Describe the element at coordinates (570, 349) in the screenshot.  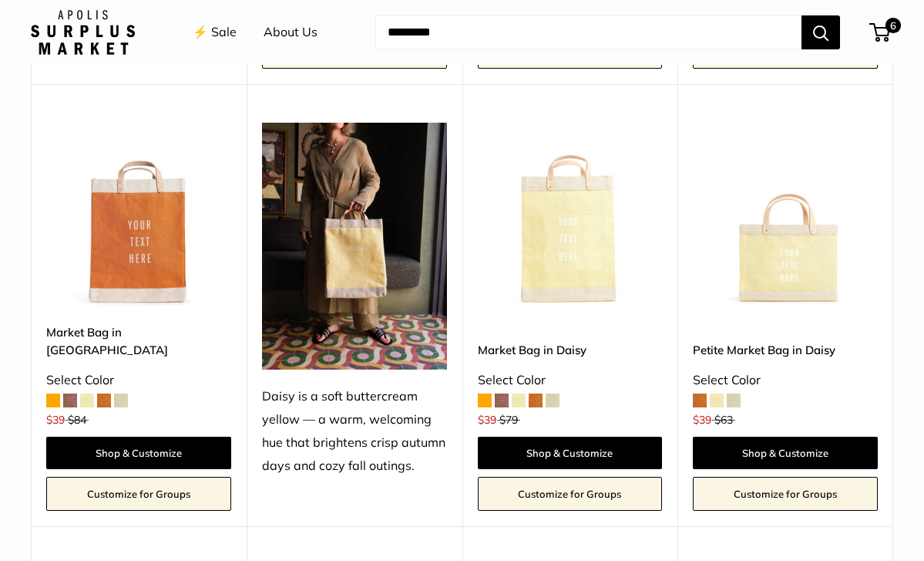
I see `a: Market Bag in Daisy` at that location.